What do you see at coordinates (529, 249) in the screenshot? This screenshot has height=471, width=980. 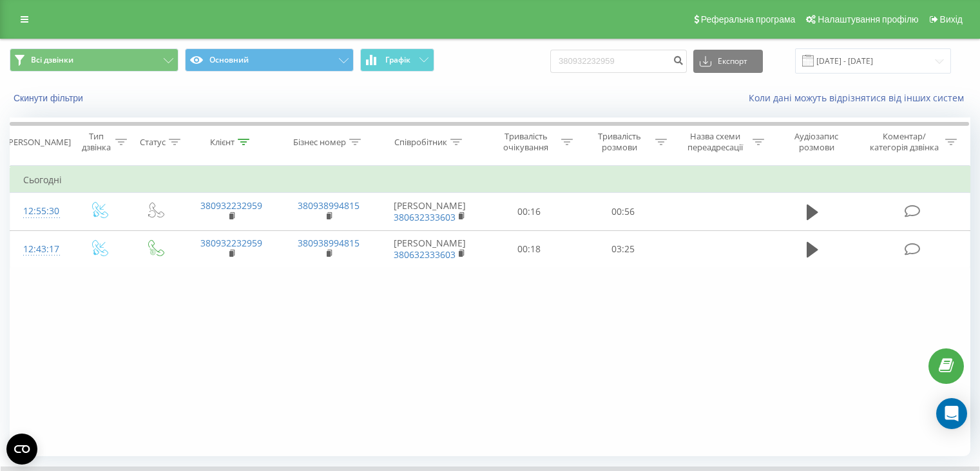 I see `td: 00:18` at bounding box center [529, 249].